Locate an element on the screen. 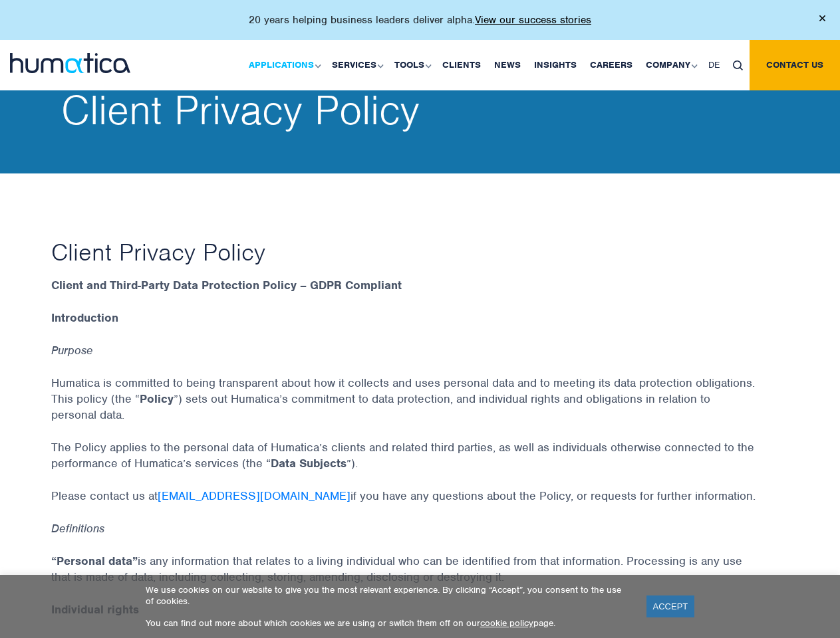  a: Careers is located at coordinates (612, 65).